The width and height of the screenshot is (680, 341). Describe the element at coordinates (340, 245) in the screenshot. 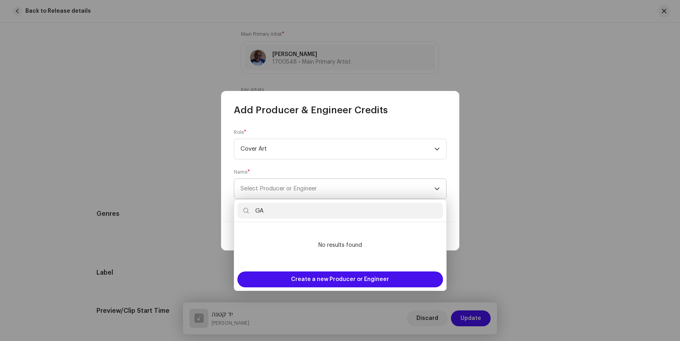

I see `ul: Option List` at that location.